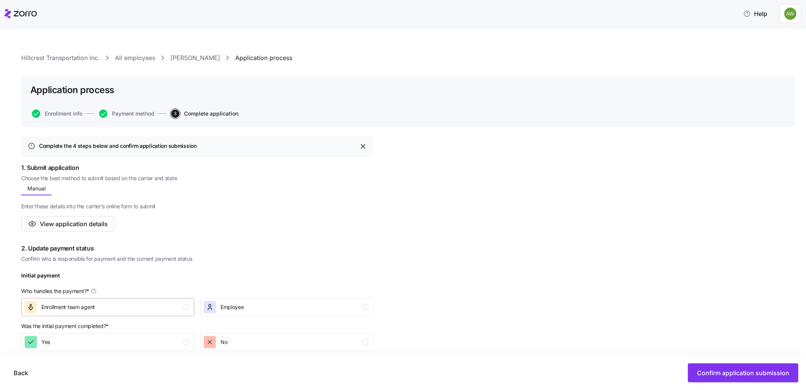 The width and height of the screenshot is (806, 390). Describe the element at coordinates (63, 114) in the screenshot. I see `span: Enrollment info` at that location.